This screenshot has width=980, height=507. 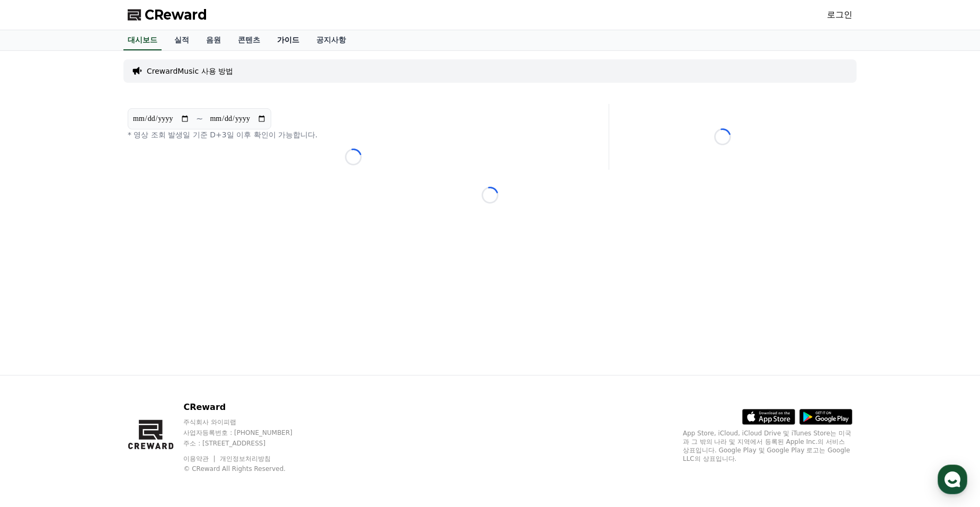 I want to click on a: 개인정보처리방침, so click(x=245, y=459).